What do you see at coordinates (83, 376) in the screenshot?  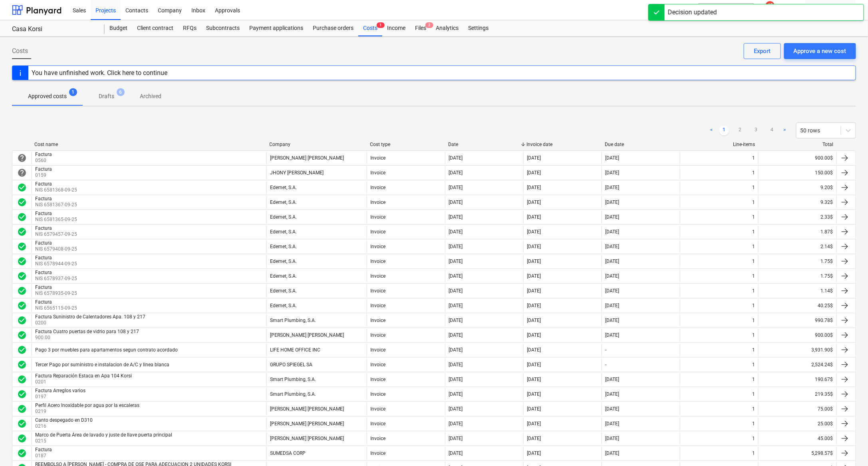 I see `div: Factura Reparación Estaca en Apa 104 Korsi` at bounding box center [83, 376].